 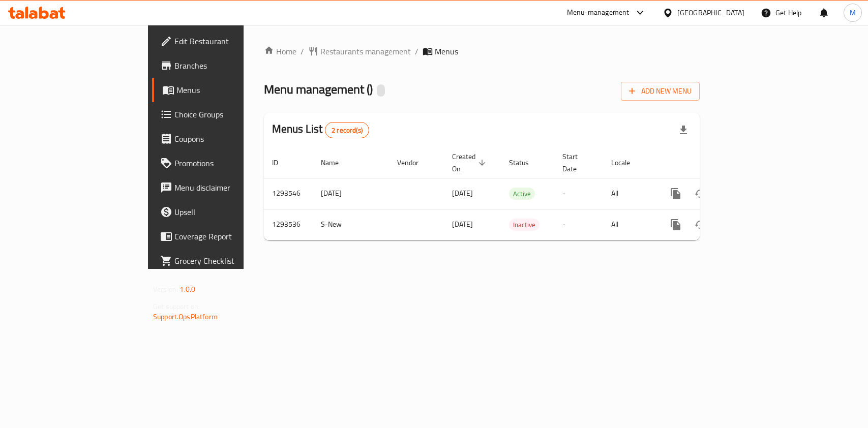 What do you see at coordinates (470, 163) in the screenshot?
I see `span: Created On` at bounding box center [470, 163].